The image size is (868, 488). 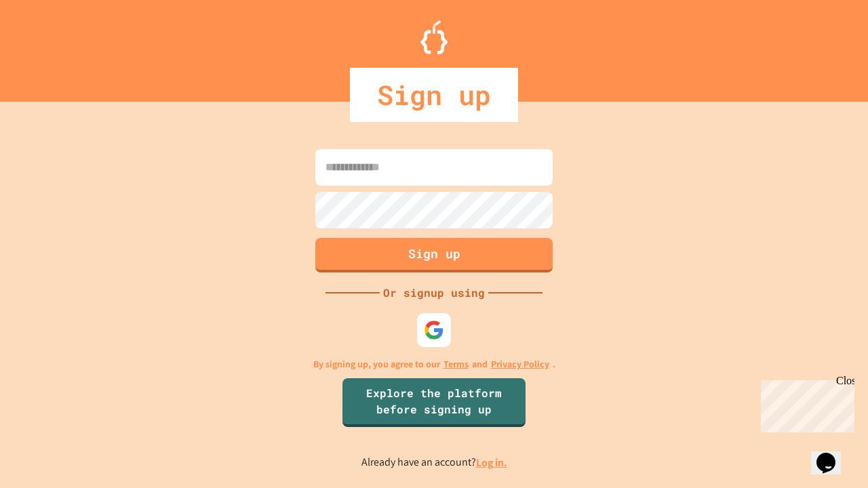 What do you see at coordinates (434, 95) in the screenshot?
I see `div: Sign up` at bounding box center [434, 95].